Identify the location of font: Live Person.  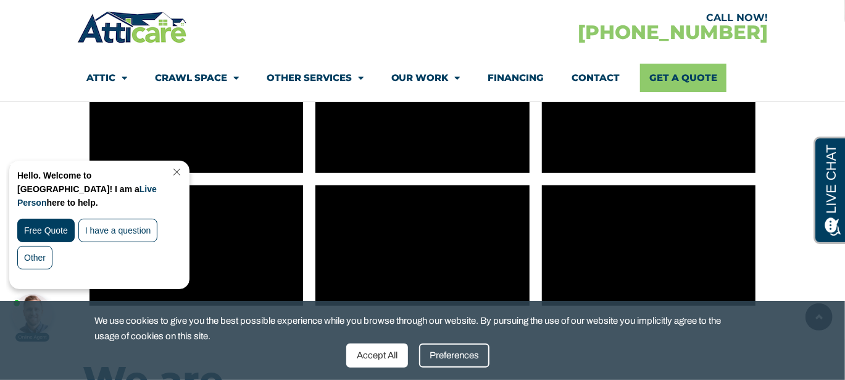
(81, 38).